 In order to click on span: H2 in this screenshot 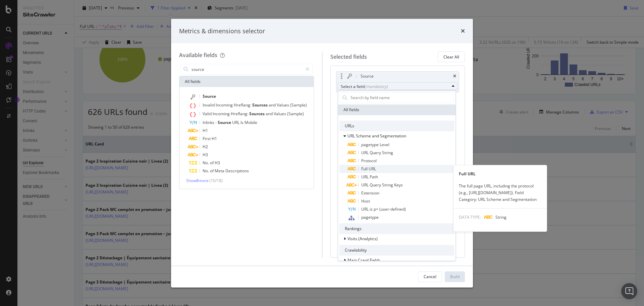, I will do `click(205, 146)`.